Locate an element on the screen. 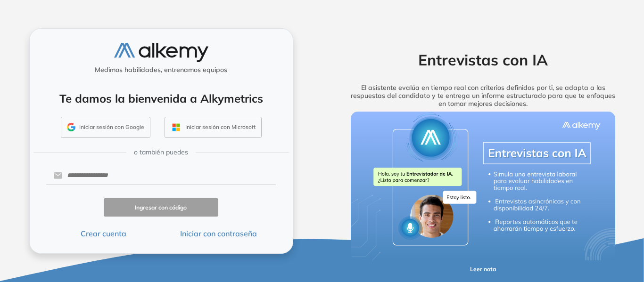  span: o también puedes is located at coordinates (161, 152).